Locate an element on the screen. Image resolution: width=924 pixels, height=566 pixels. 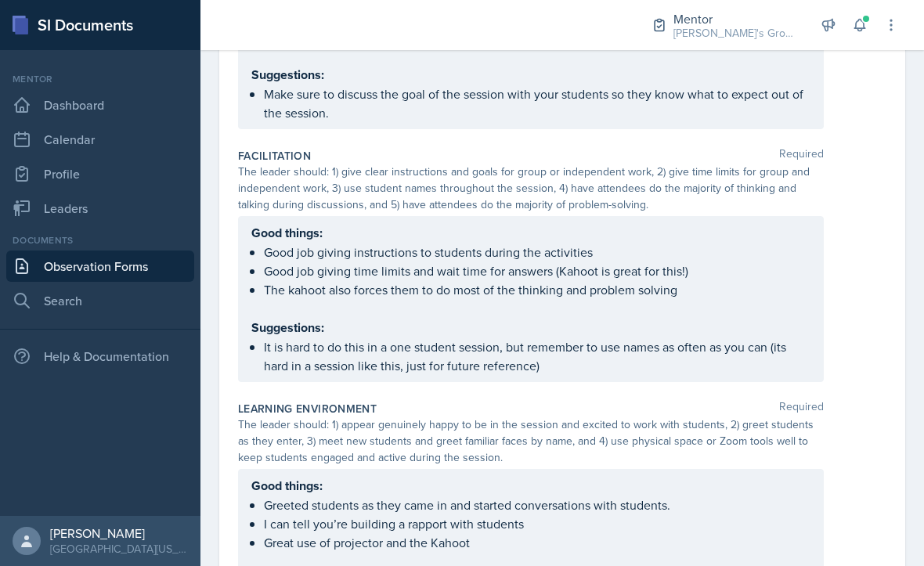
a: Dashboard is located at coordinates (100, 105).